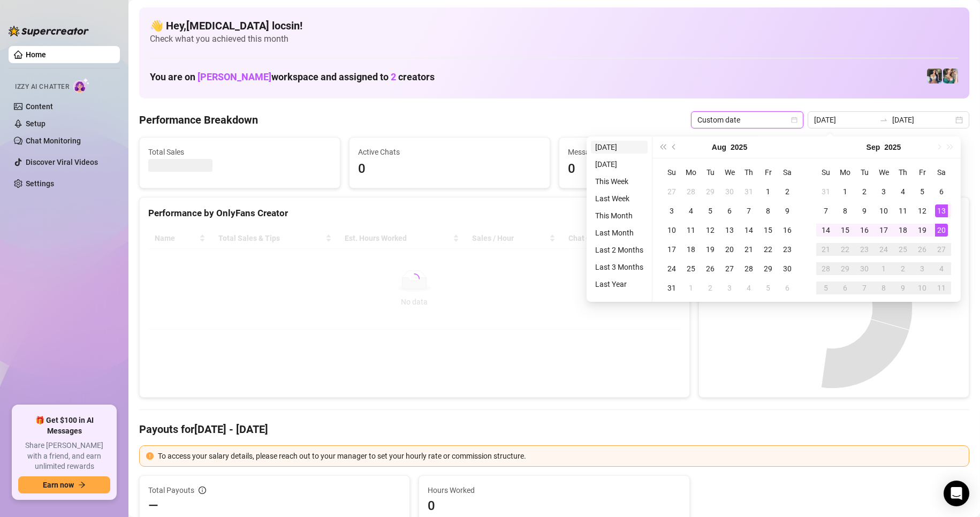  What do you see at coordinates (903, 230) in the screenshot?
I see `td: 2025-09-18` at bounding box center [903, 230].